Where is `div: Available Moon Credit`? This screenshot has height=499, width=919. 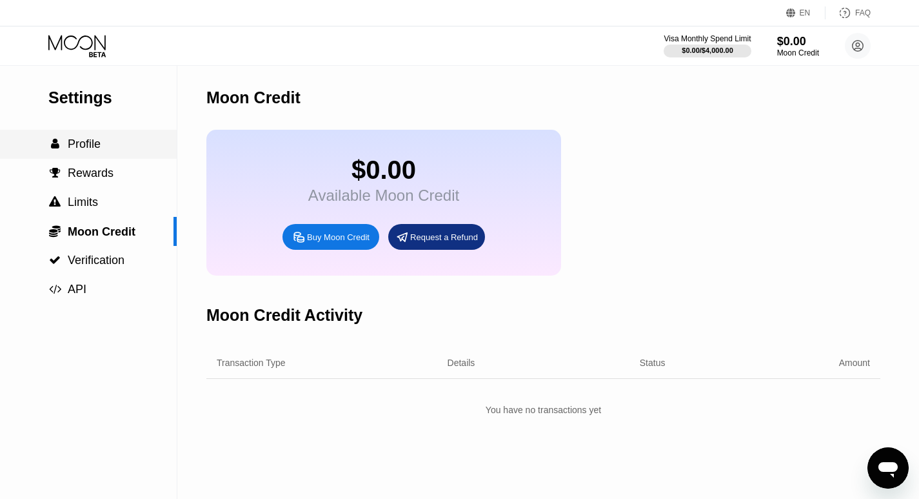 div: Available Moon Credit is located at coordinates (384, 196).